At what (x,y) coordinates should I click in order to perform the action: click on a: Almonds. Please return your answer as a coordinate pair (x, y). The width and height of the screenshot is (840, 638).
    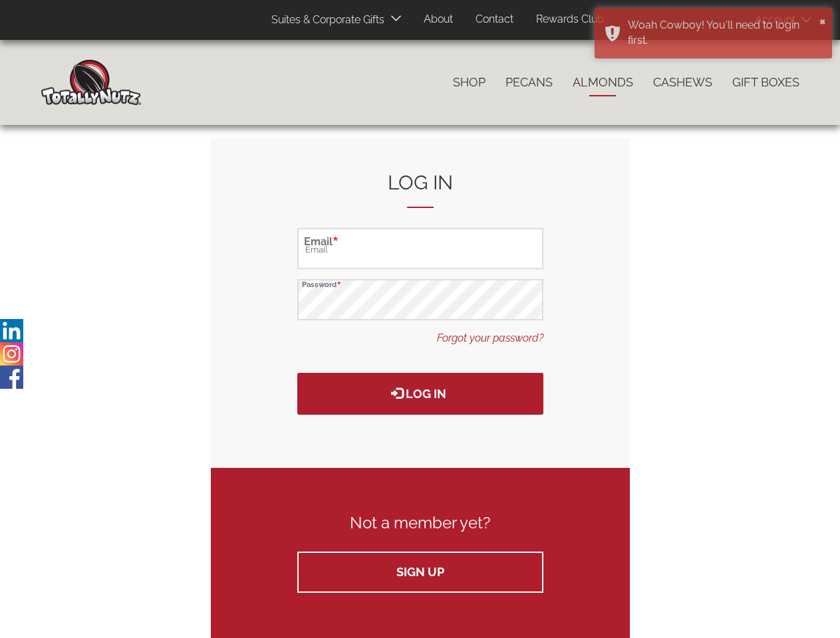
    Looking at the image, I should click on (603, 83).